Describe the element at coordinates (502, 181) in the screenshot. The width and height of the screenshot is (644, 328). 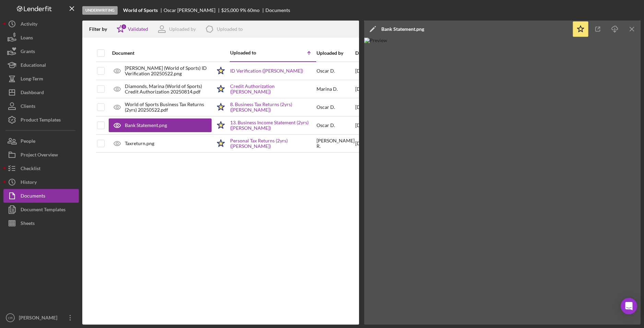
I see `img: Preview` at that location.